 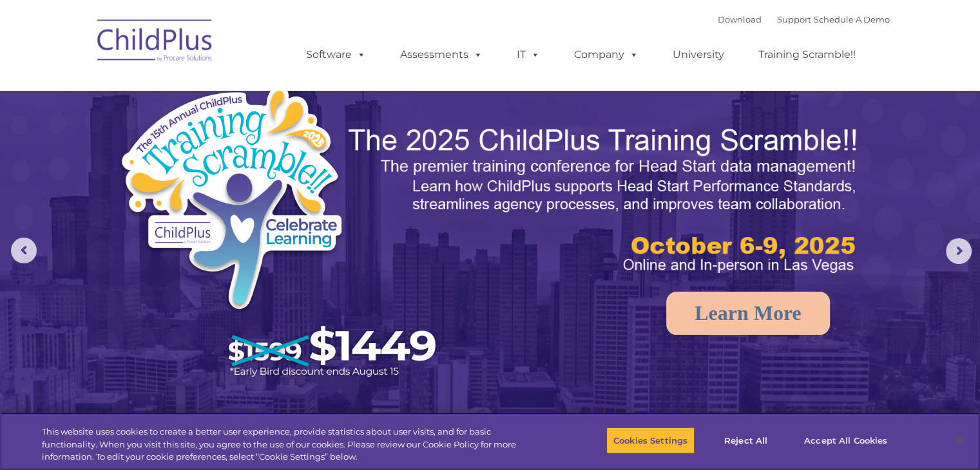 What do you see at coordinates (698, 55) in the screenshot?
I see `a: University` at bounding box center [698, 55].